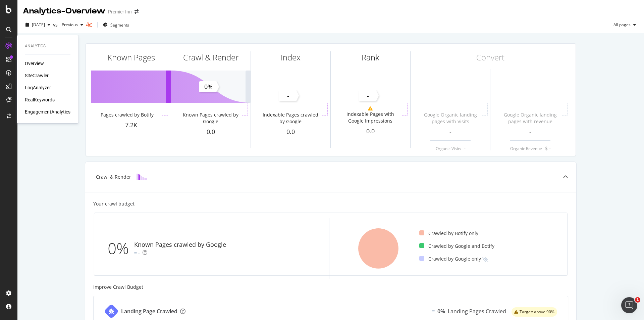  I want to click on span: All pages, so click(621, 25).